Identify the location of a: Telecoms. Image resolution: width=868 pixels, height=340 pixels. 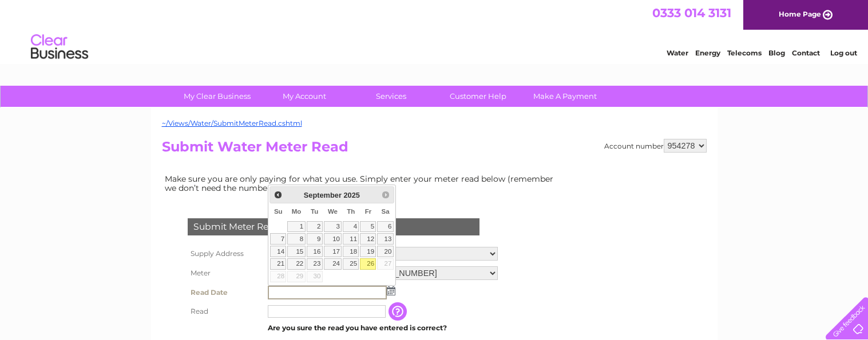
(744, 53).